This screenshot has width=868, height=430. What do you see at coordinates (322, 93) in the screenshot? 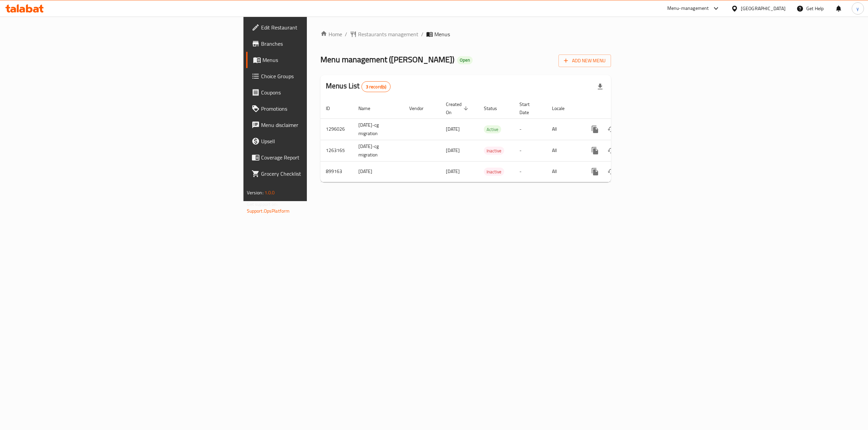
I see `span: Coupons` at bounding box center [322, 93].